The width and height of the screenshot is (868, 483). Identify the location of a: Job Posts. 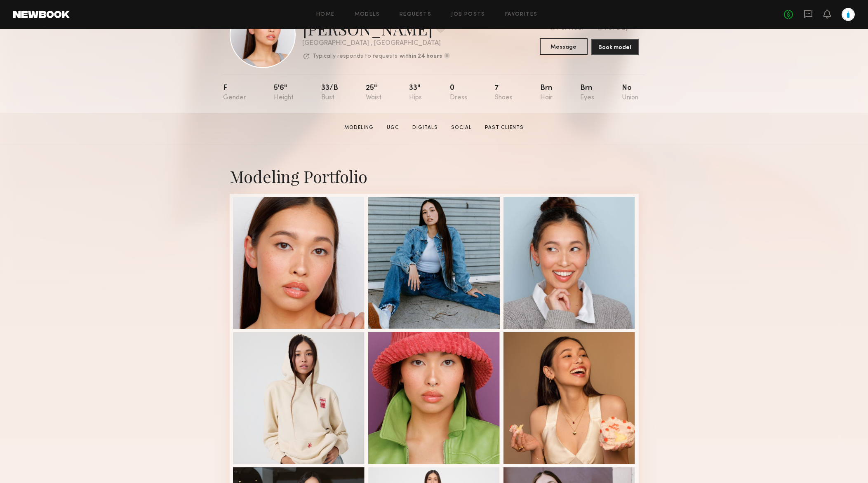
(469, 14).